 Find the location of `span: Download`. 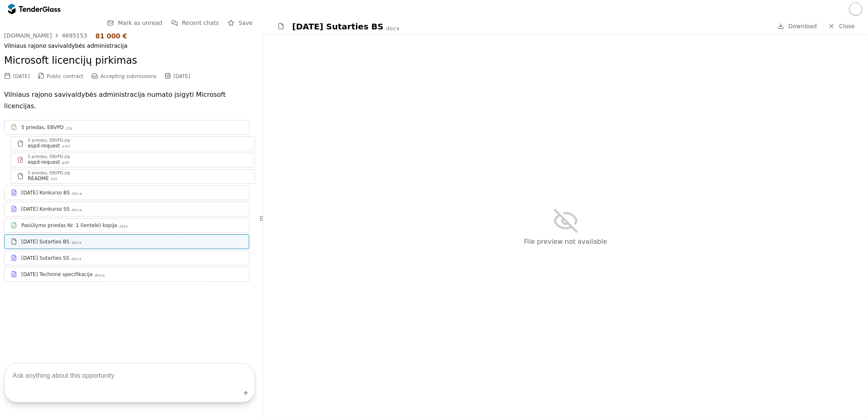

span: Download is located at coordinates (803, 26).